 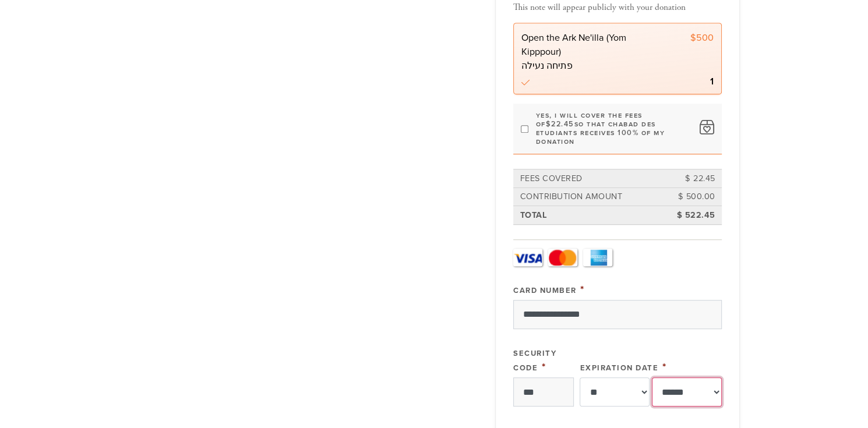 What do you see at coordinates (712, 82) in the screenshot?
I see `div: 1` at bounding box center [712, 82].